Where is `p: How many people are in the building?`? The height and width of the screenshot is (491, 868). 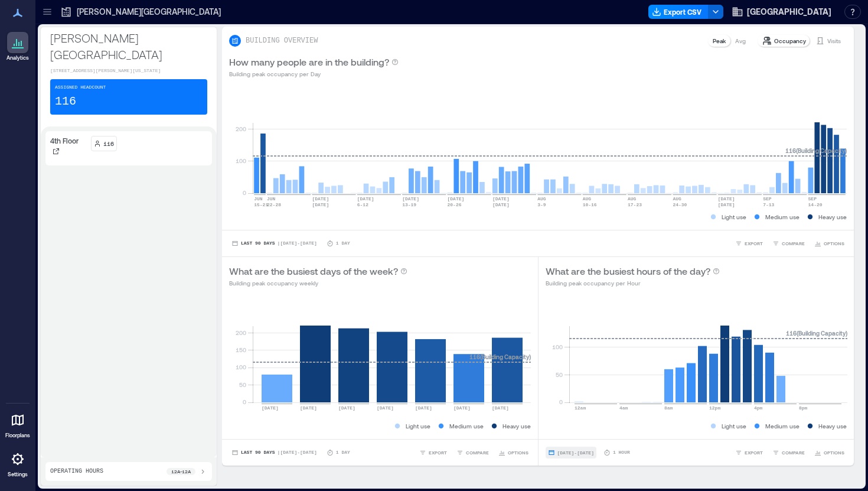 p: How many people are in the building? is located at coordinates (309, 62).